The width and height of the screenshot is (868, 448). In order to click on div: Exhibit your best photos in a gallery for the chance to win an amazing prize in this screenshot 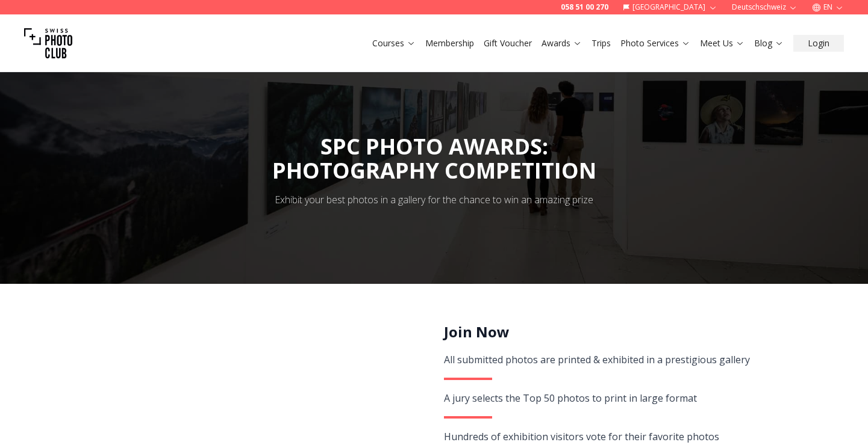, I will do `click(434, 200)`.